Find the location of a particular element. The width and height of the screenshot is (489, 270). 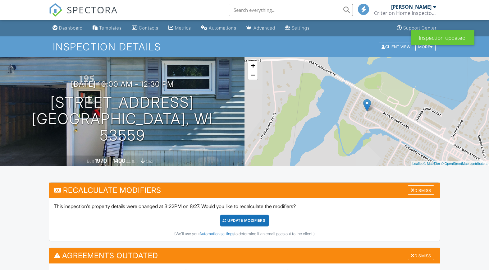

div: Metrics is located at coordinates (183, 28).